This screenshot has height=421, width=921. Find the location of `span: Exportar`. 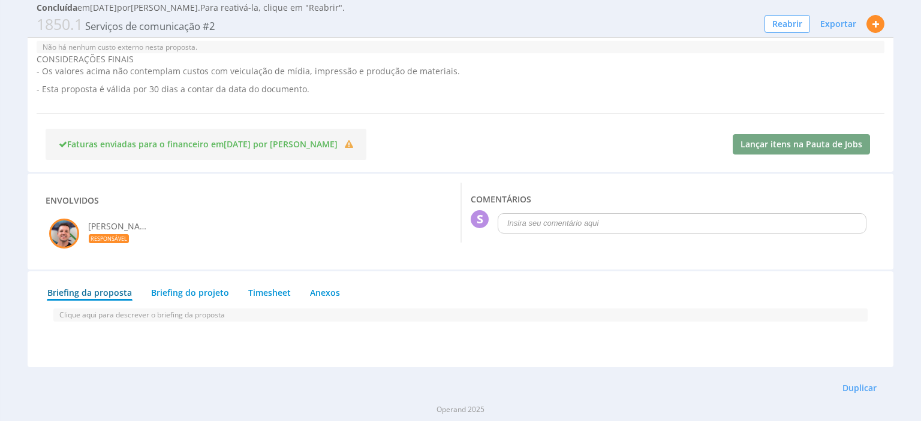

span: Exportar is located at coordinates (838, 23).